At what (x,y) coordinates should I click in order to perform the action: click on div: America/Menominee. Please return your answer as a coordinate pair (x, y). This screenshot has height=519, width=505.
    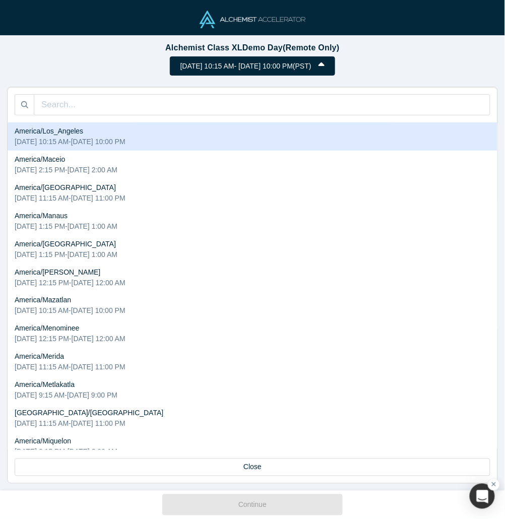
    Looking at the image, I should click on (249, 329).